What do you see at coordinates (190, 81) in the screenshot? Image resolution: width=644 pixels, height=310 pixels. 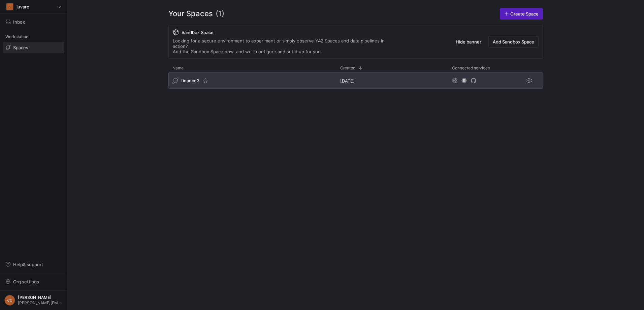 I see `span: finance3` at bounding box center [190, 81].